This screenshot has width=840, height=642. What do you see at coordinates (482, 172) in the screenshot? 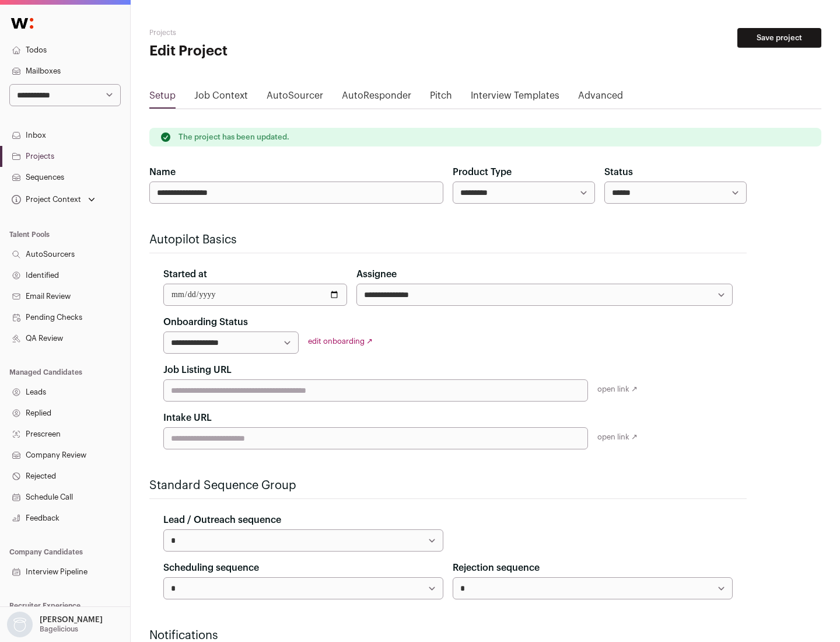
I see `label: Product Type` at bounding box center [482, 172].